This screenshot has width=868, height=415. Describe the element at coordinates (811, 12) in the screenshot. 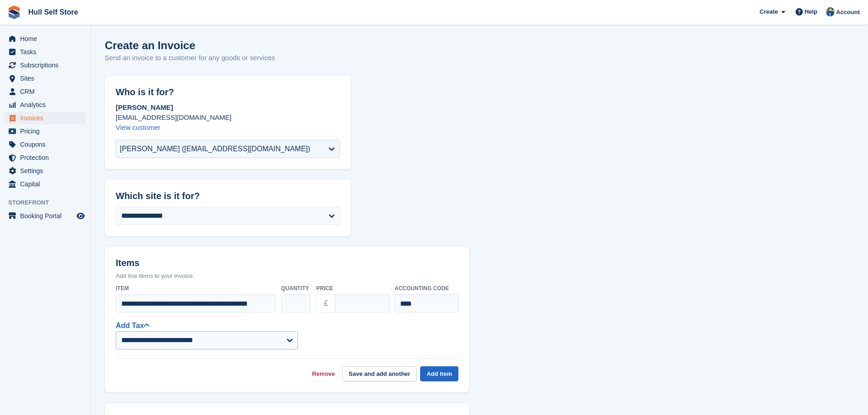

I see `span: Help` at that location.